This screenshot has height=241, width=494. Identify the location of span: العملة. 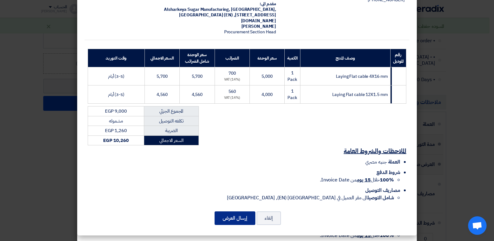
(394, 162).